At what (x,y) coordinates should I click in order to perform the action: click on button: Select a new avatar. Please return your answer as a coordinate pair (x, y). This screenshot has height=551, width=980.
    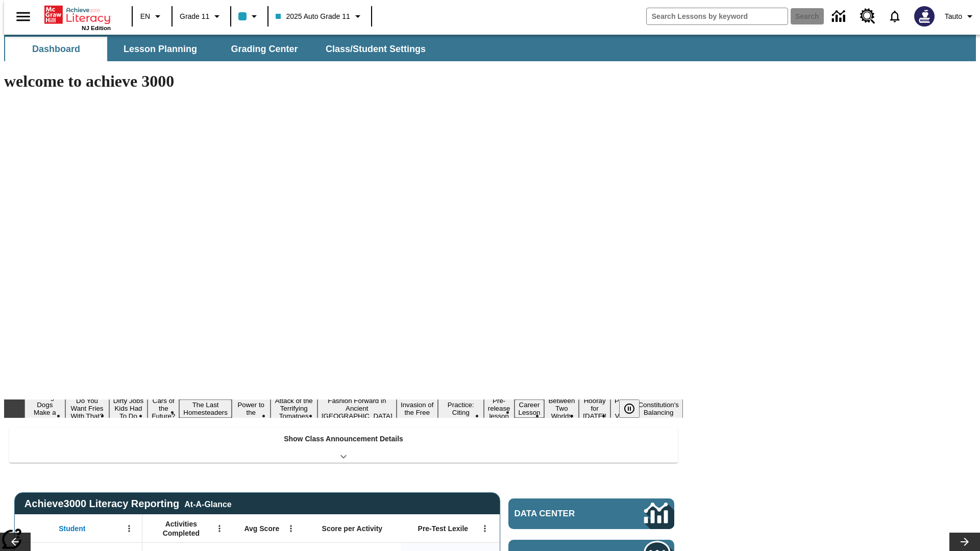
    Looking at the image, I should click on (924, 16).